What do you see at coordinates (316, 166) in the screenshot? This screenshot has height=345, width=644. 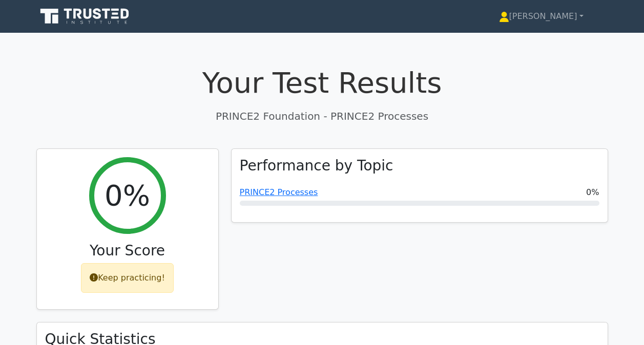 I see `h3: Performance by Topic` at bounding box center [316, 166].